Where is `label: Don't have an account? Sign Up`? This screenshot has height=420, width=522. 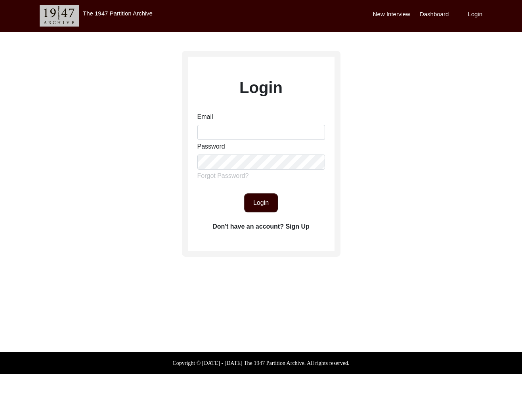 label: Don't have an account? Sign Up is located at coordinates (260, 227).